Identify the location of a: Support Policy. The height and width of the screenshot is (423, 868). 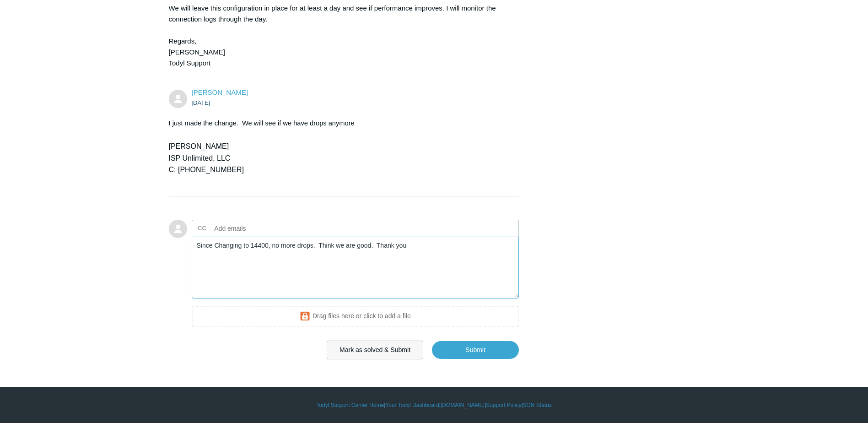
(503, 405).